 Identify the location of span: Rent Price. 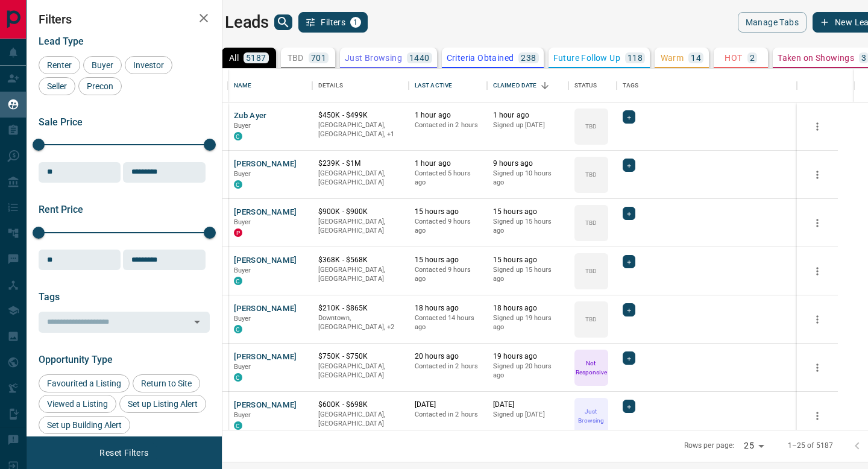
(61, 209).